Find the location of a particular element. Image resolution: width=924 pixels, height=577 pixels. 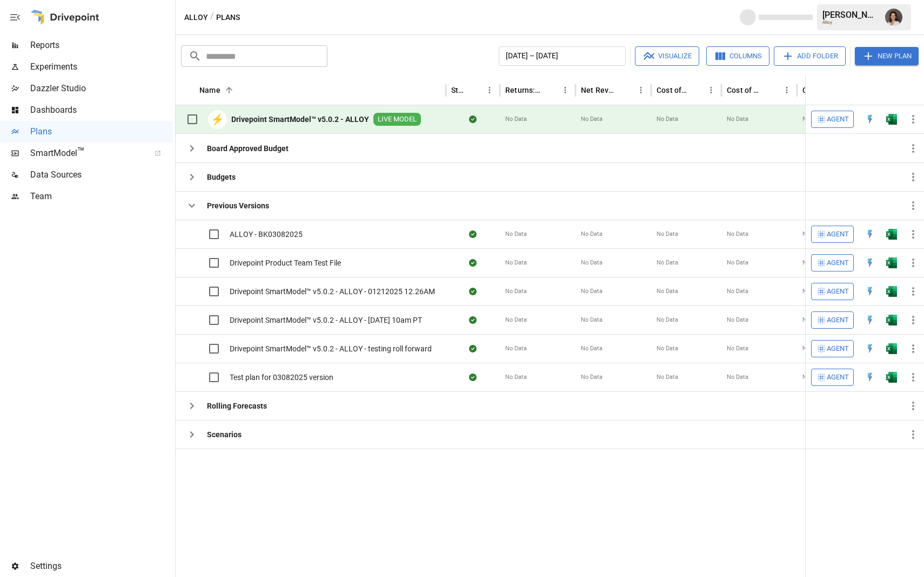

button: Alloy is located at coordinates (196, 18).